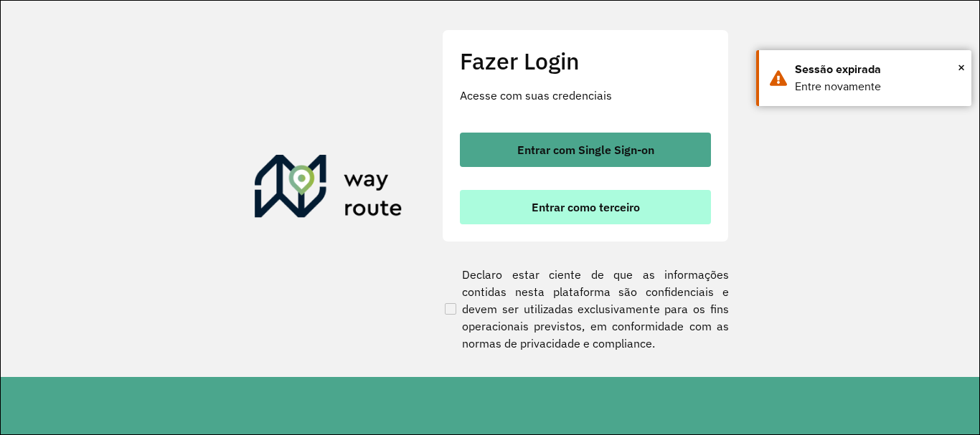  Describe the element at coordinates (877, 70) in the screenshot. I see `div: Sessão expirada` at that location.